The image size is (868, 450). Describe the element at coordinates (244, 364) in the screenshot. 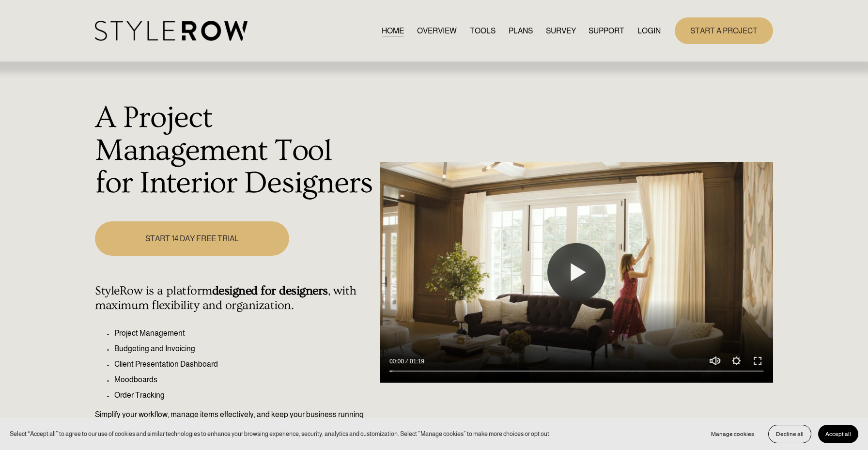

I see `p: Client Presentation Dashboard` at that location.